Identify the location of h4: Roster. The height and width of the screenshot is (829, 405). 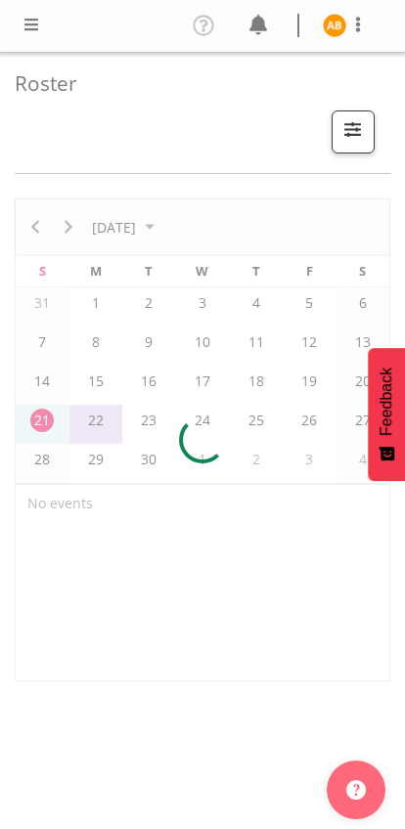
(195, 83).